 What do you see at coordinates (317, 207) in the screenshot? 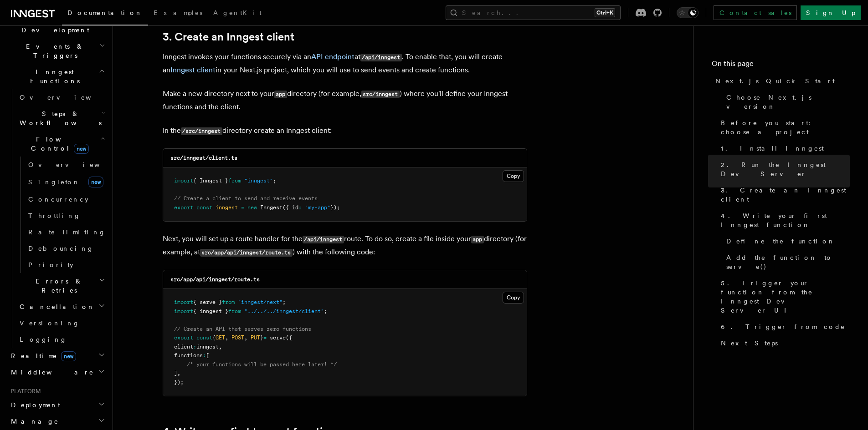
I see `span: "my-app"` at bounding box center [317, 207].